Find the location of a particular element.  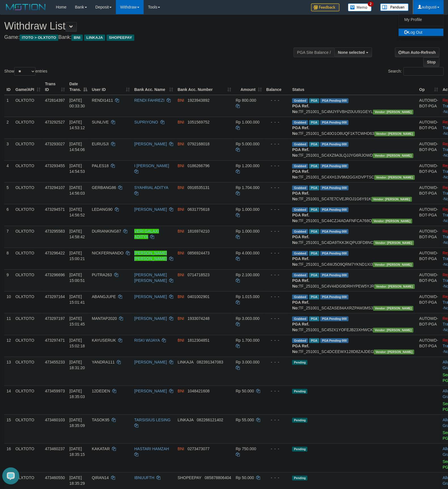

span: KAKATAR is located at coordinates (100, 449).